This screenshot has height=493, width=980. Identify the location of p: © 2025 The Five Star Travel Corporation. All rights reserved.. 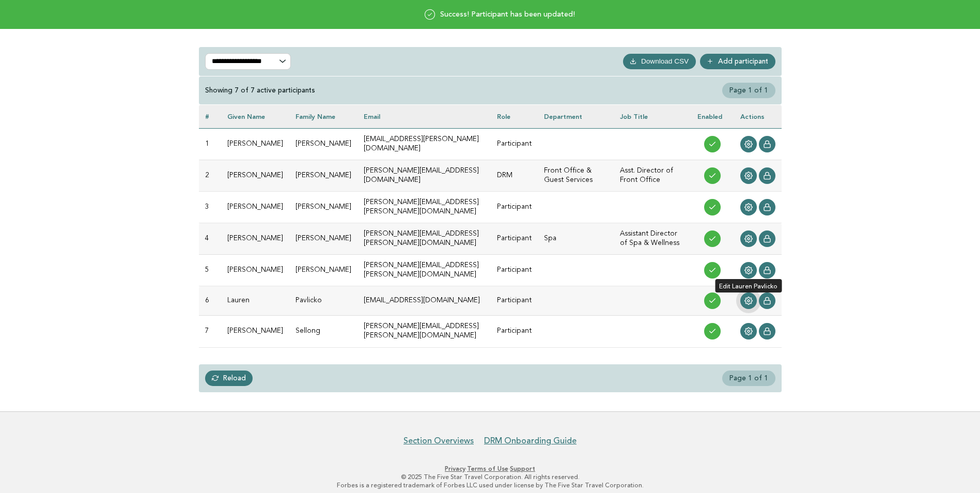
(490, 477).